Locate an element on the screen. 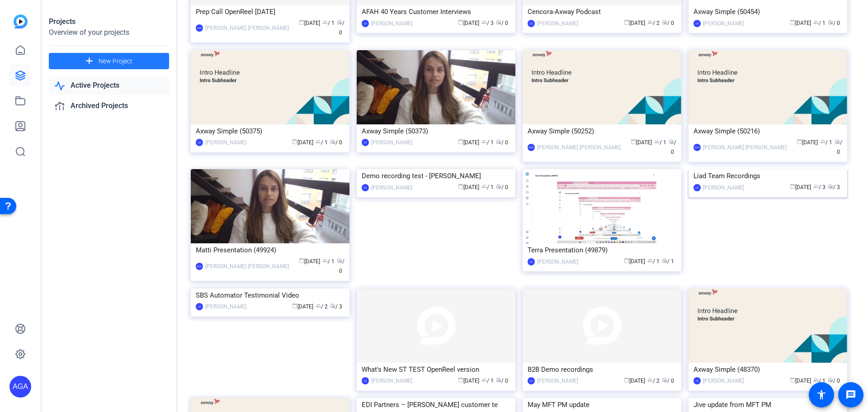 The height and width of the screenshot is (412, 868). div: Axway Simple (50454) is located at coordinates (768, 12).